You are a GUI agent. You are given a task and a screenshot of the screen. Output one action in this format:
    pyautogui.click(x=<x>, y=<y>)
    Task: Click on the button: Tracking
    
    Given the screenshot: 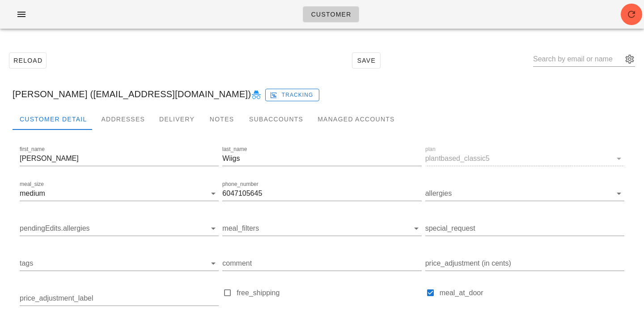 What is the action you would take?
    pyautogui.click(x=292, y=95)
    